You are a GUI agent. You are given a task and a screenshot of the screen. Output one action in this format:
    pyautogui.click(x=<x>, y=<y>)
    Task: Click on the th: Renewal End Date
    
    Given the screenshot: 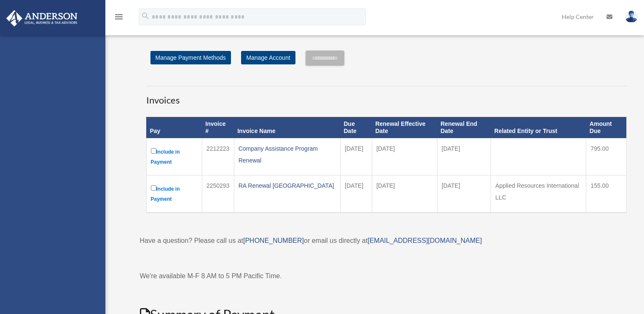 What is the action you would take?
    pyautogui.click(x=464, y=127)
    